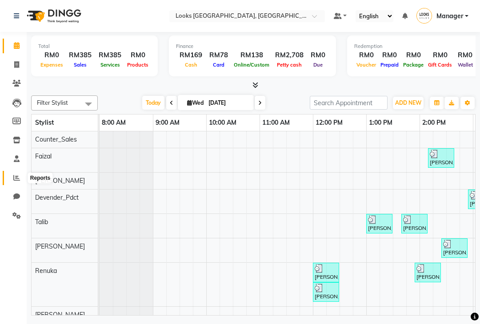  Describe the element at coordinates (153, 103) in the screenshot. I see `span: Today` at that location.